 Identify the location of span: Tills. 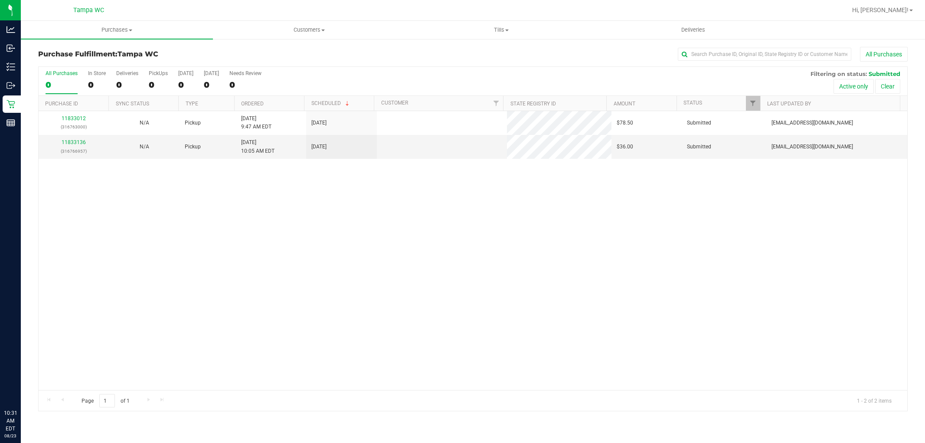
(501, 30).